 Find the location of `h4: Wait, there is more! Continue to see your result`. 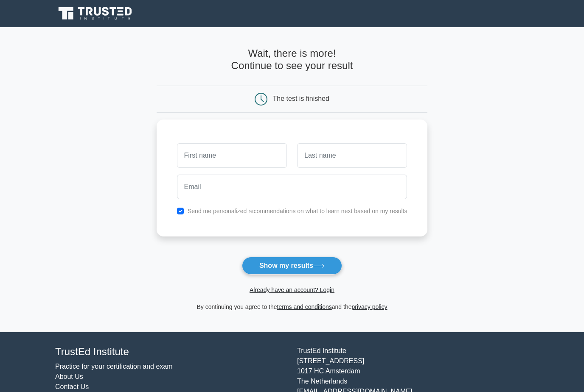

h4: Wait, there is more! Continue to see your result is located at coordinates (292, 60).